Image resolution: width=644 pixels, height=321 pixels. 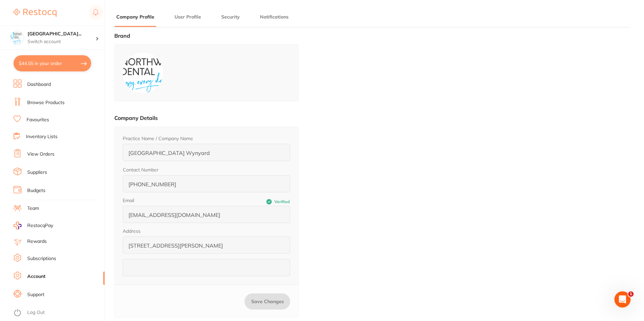 I want to click on span: Verified, so click(x=282, y=202).